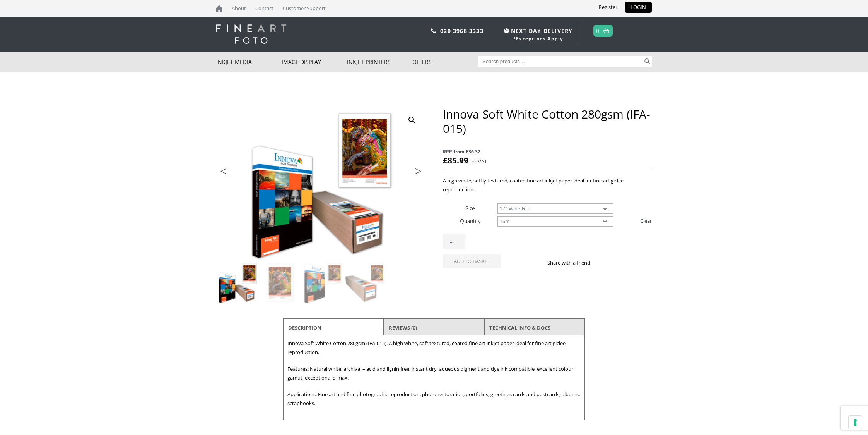 The width and height of the screenshot is (868, 435). What do you see at coordinates (454, 241) in the screenshot?
I see `input: Product quantity` at bounding box center [454, 241].